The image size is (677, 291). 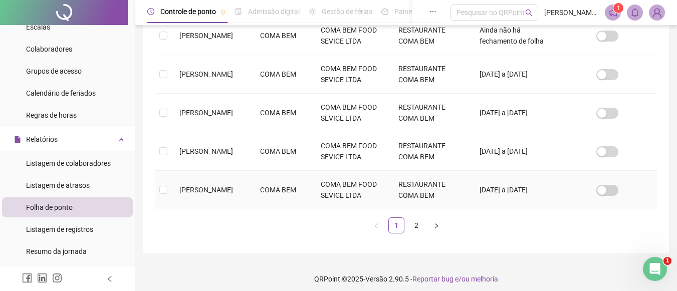 What do you see at coordinates (433, 12) in the screenshot?
I see `span: ellipsis` at bounding box center [433, 12].